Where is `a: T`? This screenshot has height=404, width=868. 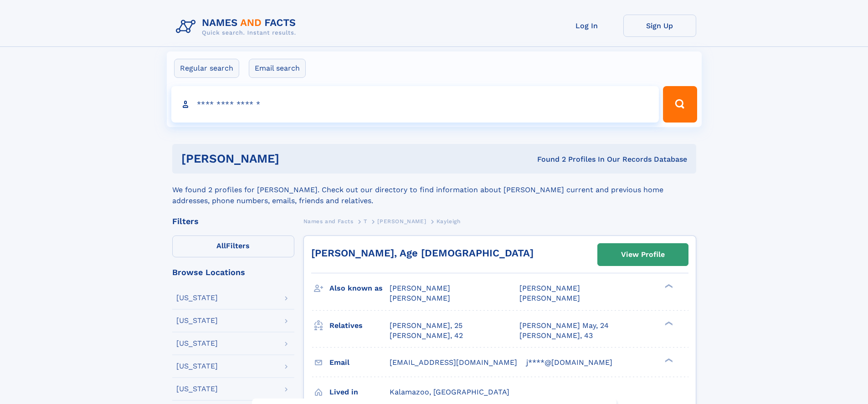
a: T is located at coordinates (365, 221).